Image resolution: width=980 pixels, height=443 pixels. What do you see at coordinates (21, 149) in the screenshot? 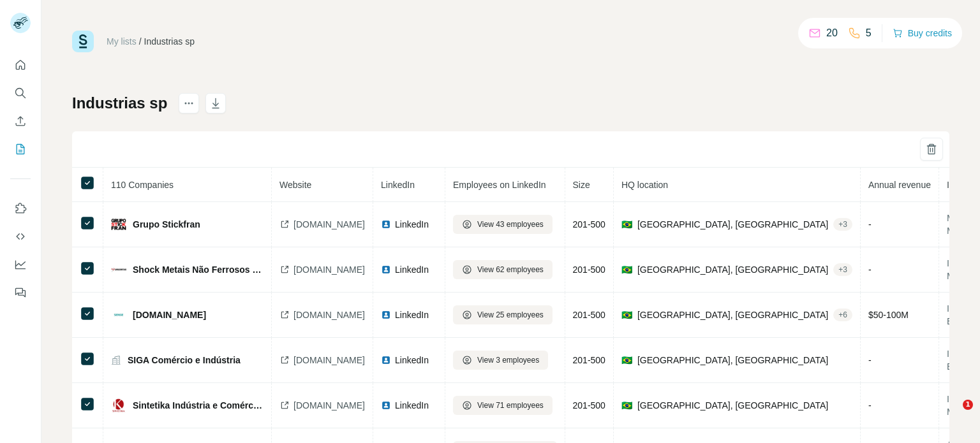
I see `button: My lists` at bounding box center [21, 149].